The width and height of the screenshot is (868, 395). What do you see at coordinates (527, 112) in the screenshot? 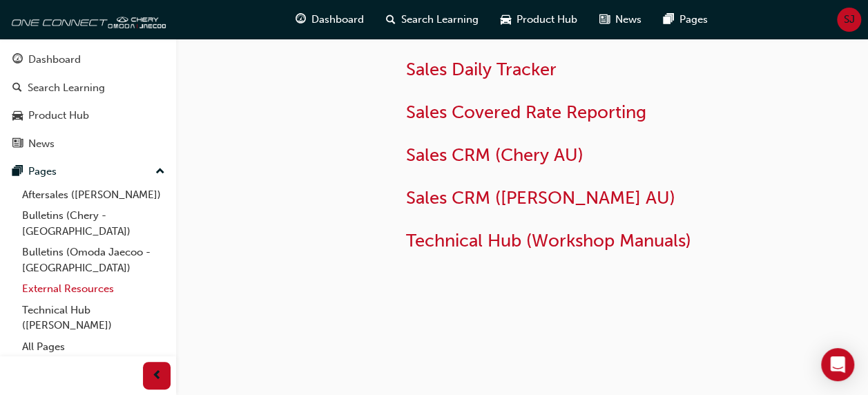
I see `a: Sales Covered Rate Reporting` at bounding box center [527, 112].